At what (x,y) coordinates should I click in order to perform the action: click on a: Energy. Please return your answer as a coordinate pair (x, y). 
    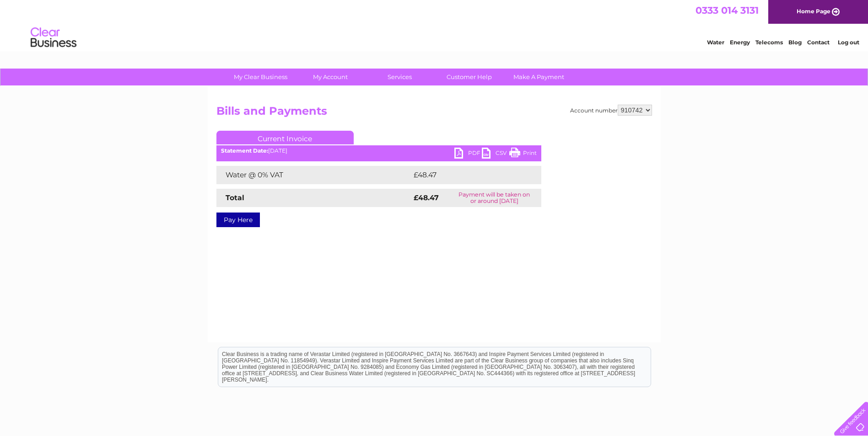
    Looking at the image, I should click on (740, 42).